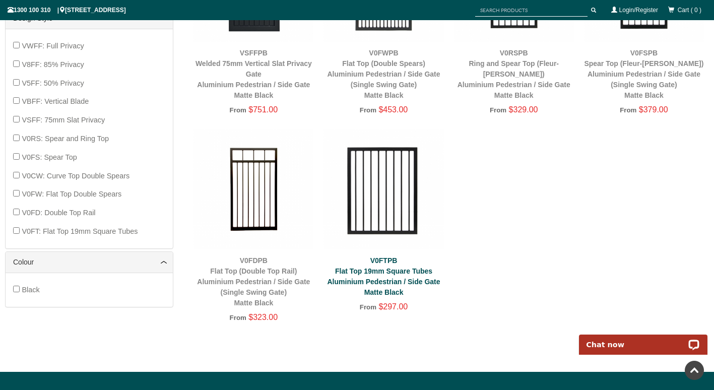  I want to click on a: Colour, so click(89, 262).